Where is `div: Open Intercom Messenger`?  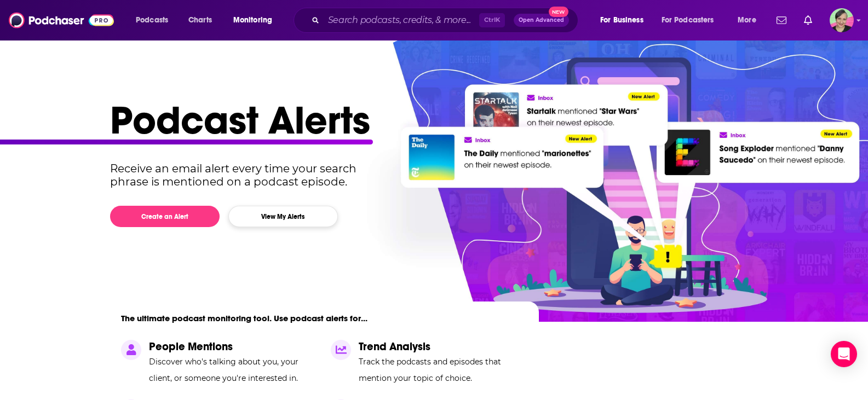
div: Open Intercom Messenger is located at coordinates (844, 354).